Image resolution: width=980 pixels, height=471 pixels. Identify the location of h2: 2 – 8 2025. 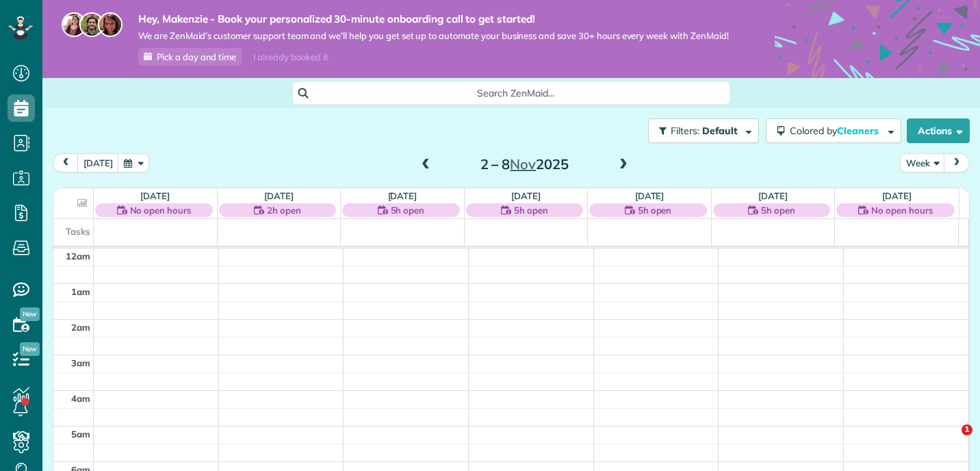
(524, 165).